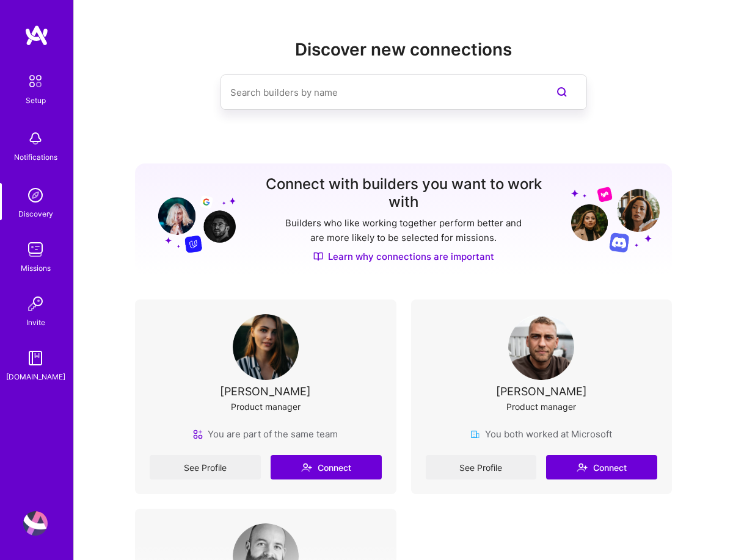 This screenshot has height=560, width=733. What do you see at coordinates (403, 50) in the screenshot?
I see `h2: Discover new connections` at bounding box center [403, 50].